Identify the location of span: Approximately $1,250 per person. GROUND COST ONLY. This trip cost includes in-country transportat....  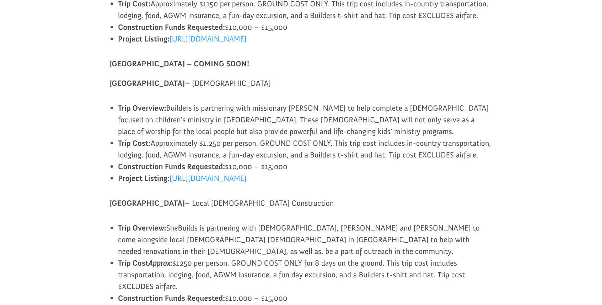
(304, 149).